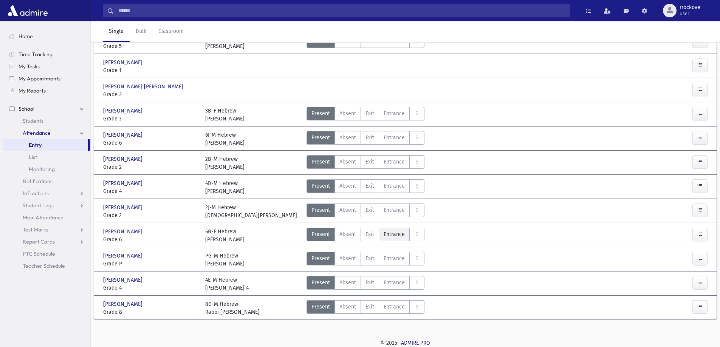 The width and height of the screenshot is (720, 347). What do you see at coordinates (141, 32) in the screenshot?
I see `a: Bulk` at bounding box center [141, 32].